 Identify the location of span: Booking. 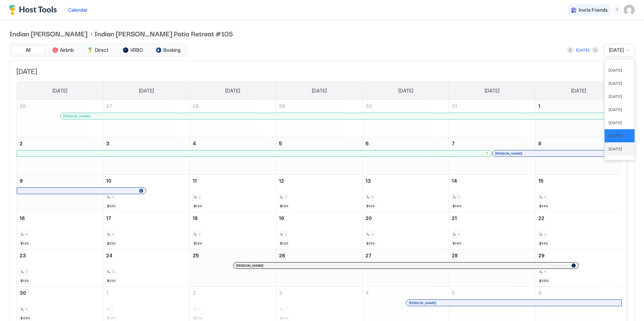
(172, 50).